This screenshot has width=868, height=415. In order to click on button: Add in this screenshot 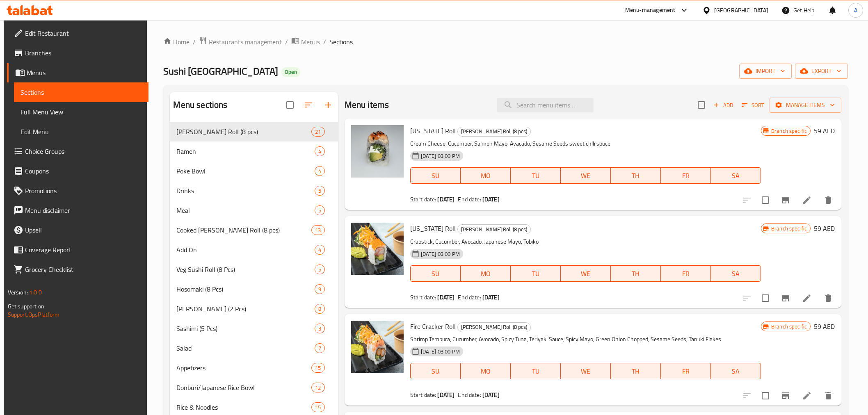, I will do `click(723, 105)`.